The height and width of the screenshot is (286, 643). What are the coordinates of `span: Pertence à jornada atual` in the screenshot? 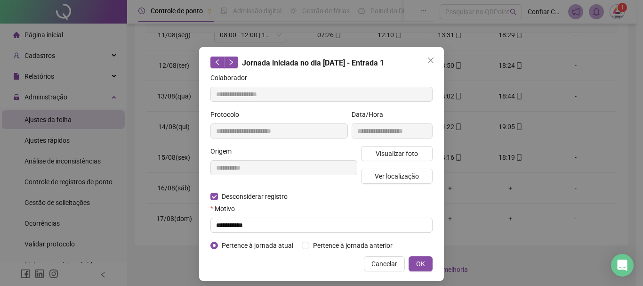 It's located at (257, 245).